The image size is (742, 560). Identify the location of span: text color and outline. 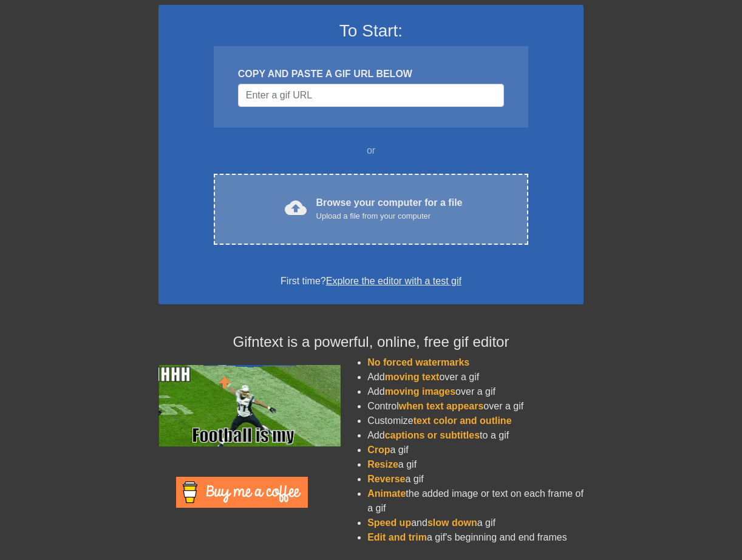
(462, 420).